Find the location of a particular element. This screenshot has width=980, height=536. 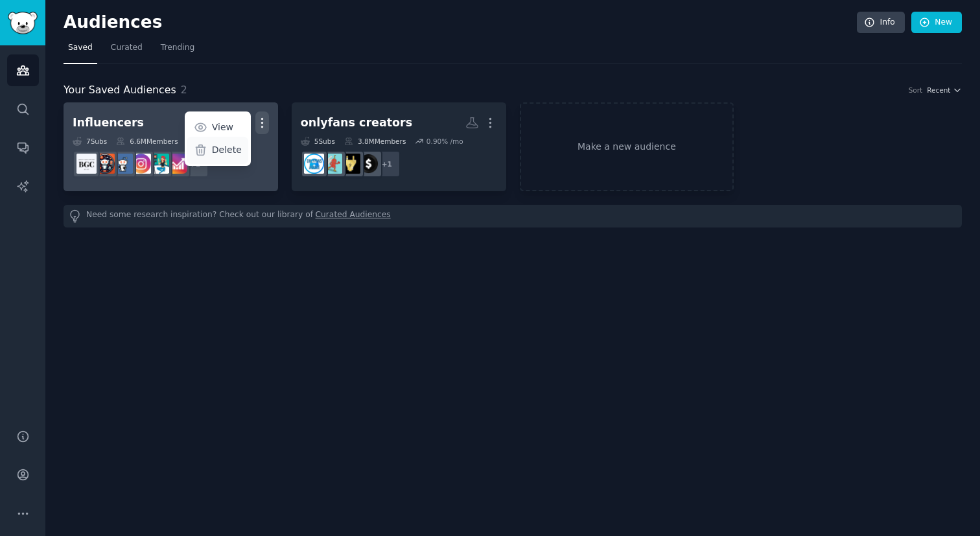

span: Your Saved Audiences is located at coordinates (120, 90).